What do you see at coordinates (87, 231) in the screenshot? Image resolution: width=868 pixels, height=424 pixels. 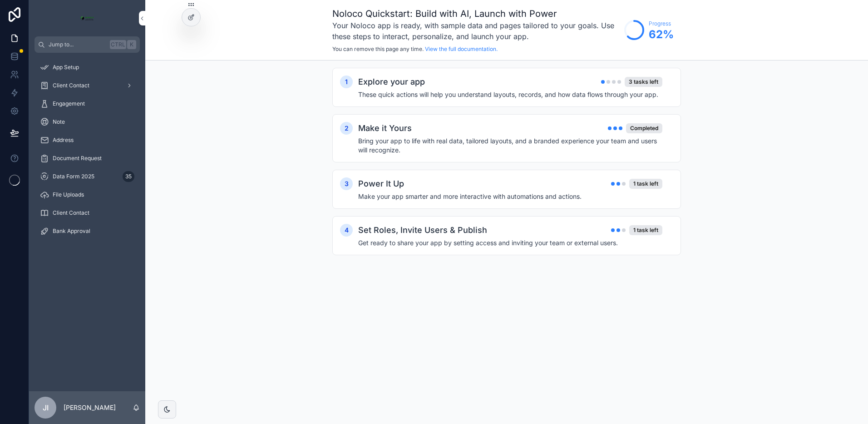 I see `a: Bank Approval` at bounding box center [87, 231].